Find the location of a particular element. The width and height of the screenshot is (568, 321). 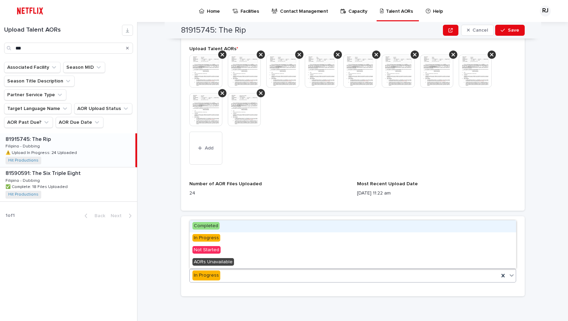

span: Next is located at coordinates (118, 216).